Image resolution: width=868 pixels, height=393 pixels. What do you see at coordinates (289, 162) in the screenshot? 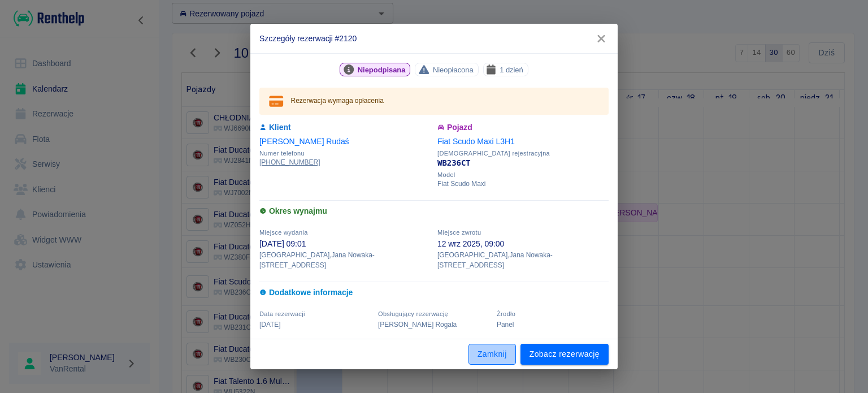
I see `tcxspan: Call +48600120084 via 3CX` at bounding box center [289, 162].